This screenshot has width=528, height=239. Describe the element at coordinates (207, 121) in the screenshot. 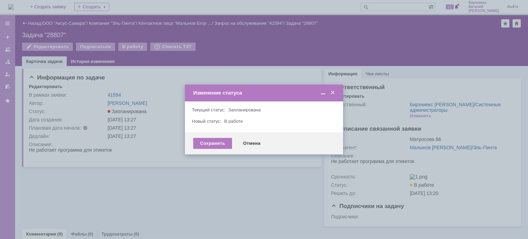

I see `label: Новый статус:` at that location.